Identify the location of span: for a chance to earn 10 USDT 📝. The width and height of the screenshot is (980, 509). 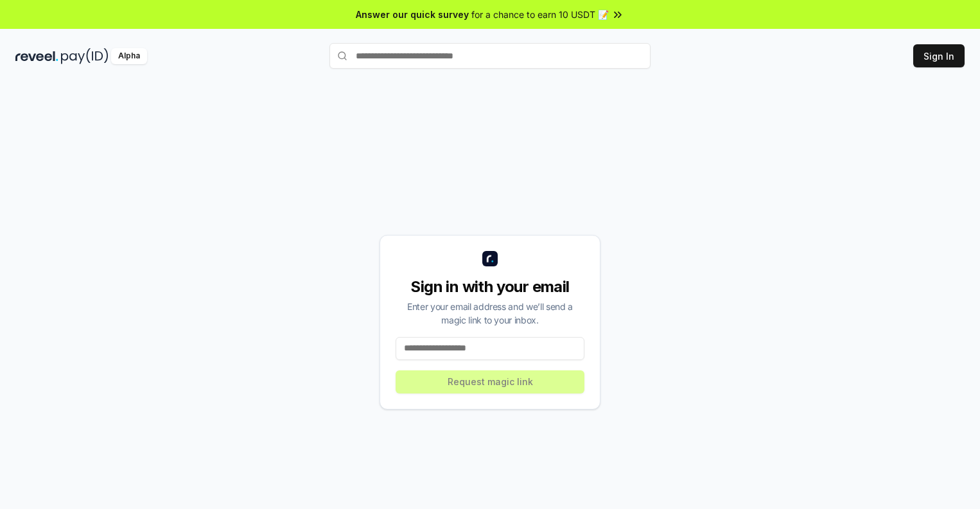
(540, 14).